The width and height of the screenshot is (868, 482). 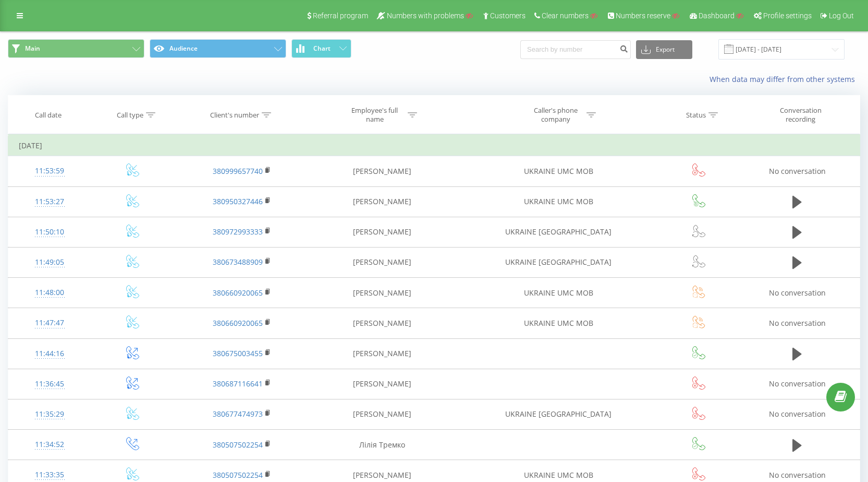 I want to click on div: 11:35:29, so click(x=50, y=414).